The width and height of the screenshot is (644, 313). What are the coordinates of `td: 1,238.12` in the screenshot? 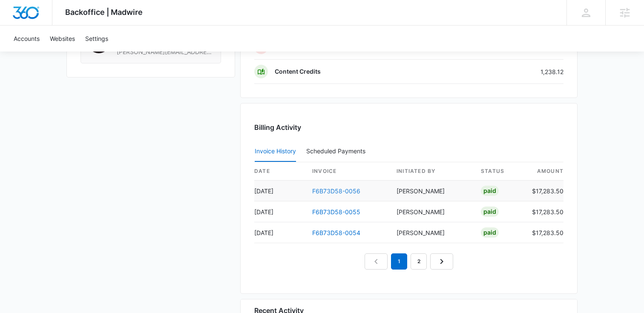 It's located at (519, 71).